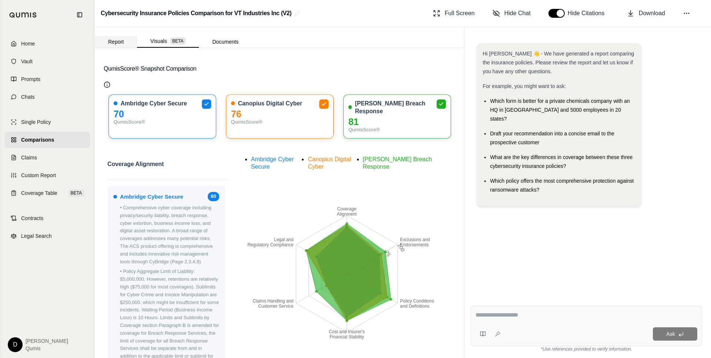 The height and width of the screenshot is (358, 711). Describe the element at coordinates (39, 193) in the screenshot. I see `span: Coverage Table` at that location.